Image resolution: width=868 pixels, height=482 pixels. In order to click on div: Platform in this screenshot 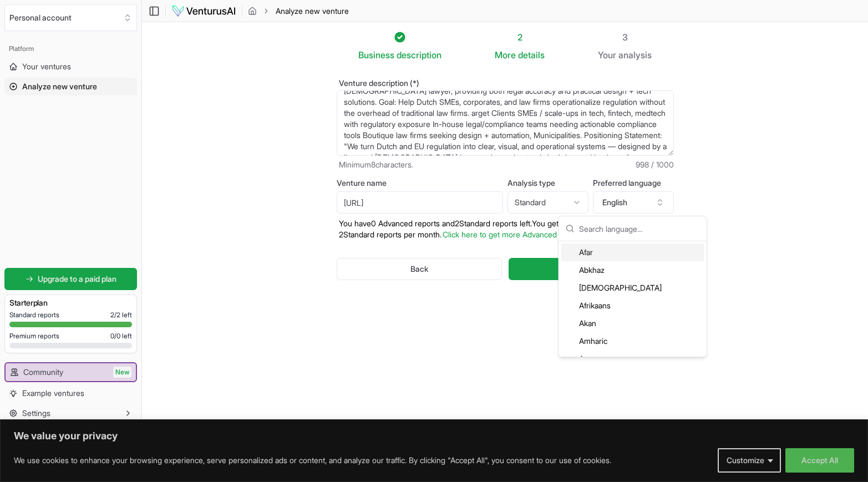, I will do `click(71, 49)`.